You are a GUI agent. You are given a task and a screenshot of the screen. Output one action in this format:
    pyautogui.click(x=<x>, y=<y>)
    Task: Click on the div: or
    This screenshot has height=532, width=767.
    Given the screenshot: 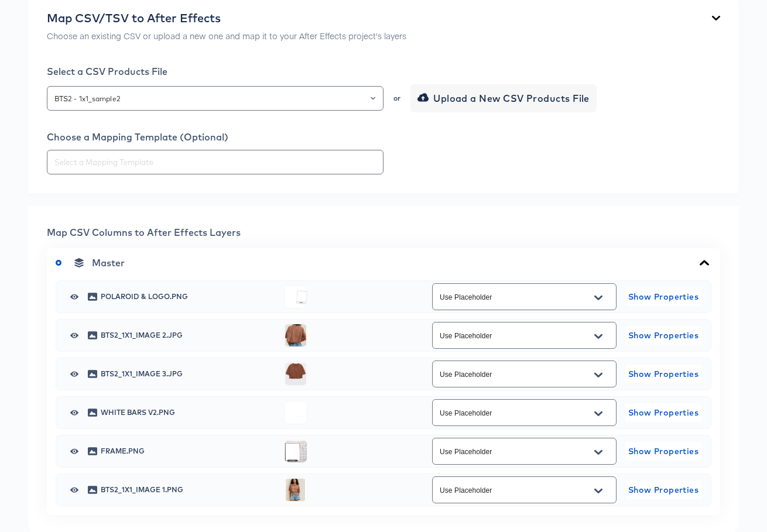 What is the action you would take?
    pyautogui.click(x=397, y=98)
    